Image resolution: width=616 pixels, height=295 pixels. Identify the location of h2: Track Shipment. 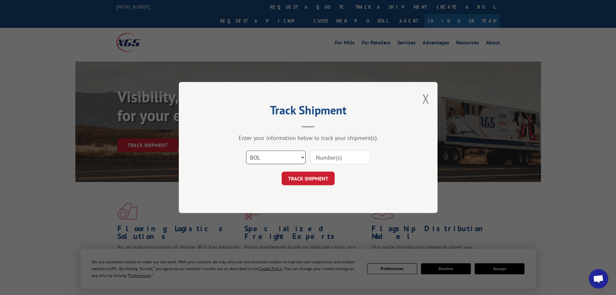
(308, 112).